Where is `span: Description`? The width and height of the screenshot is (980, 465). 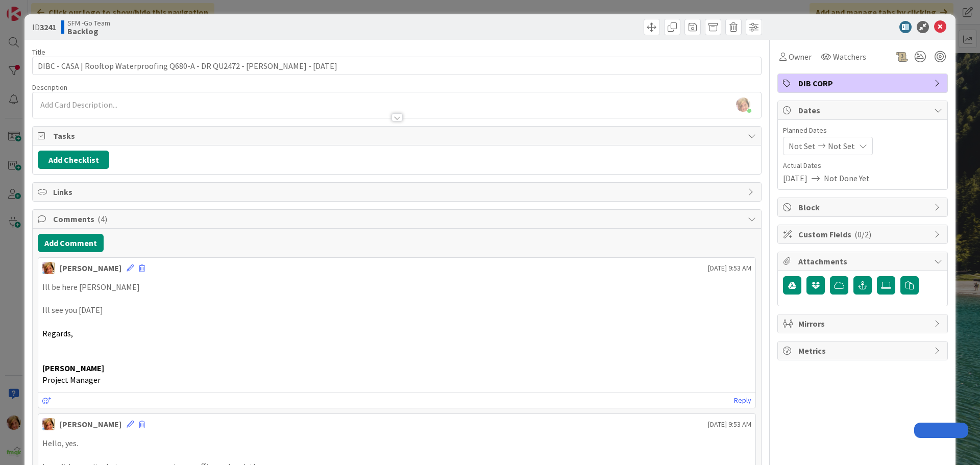 span: Description is located at coordinates (50, 87).